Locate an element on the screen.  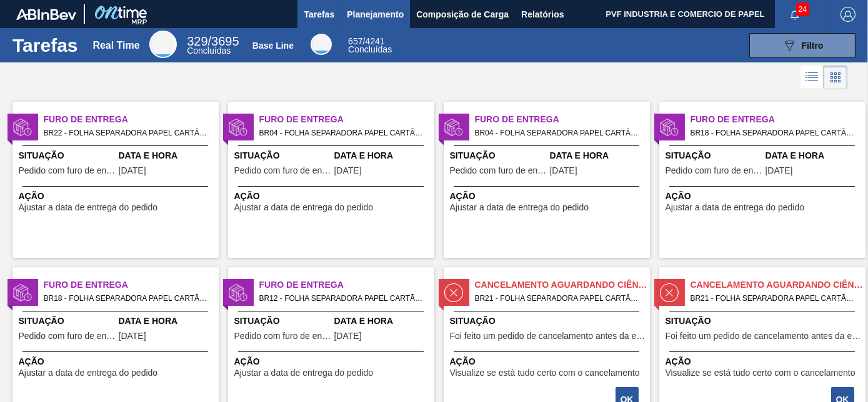
span: BR18 - FOLHA SEPARADORA PAPEL CARTÃO Pedido - 1994694 is located at coordinates (126, 298).